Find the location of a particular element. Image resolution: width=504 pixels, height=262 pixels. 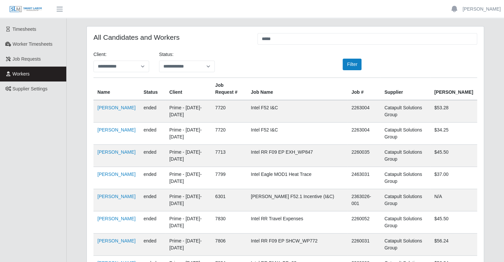

span: Worker Timesheets is located at coordinates (32, 44).